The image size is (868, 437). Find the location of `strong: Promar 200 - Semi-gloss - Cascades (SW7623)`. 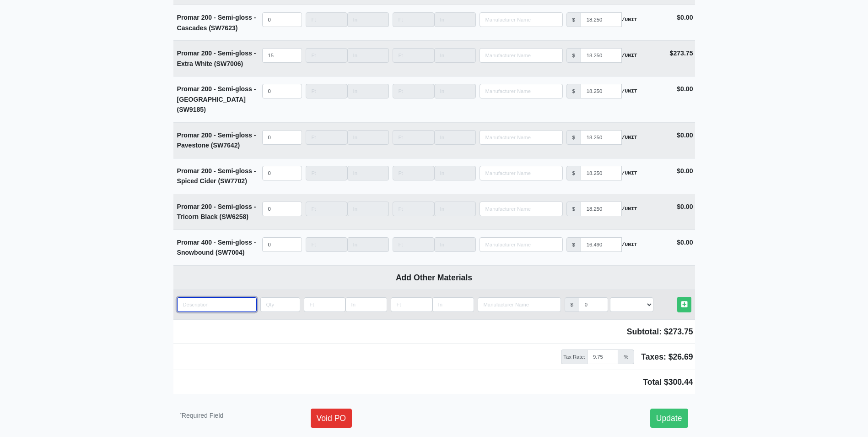

strong: Promar 200 - Semi-gloss - Cascades (SW7623) is located at coordinates (216, 23).